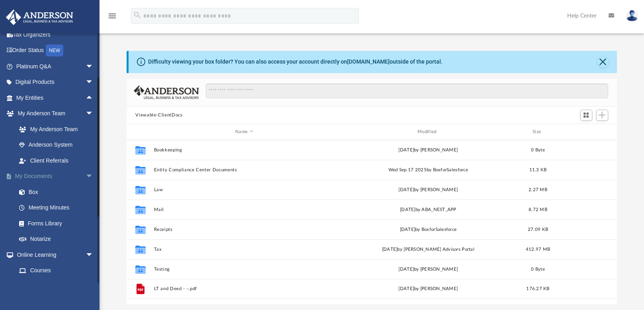 Image resolution: width=644 pixels, height=310 pixels. I want to click on button: LT and Deed - -.pdf, so click(244, 289).